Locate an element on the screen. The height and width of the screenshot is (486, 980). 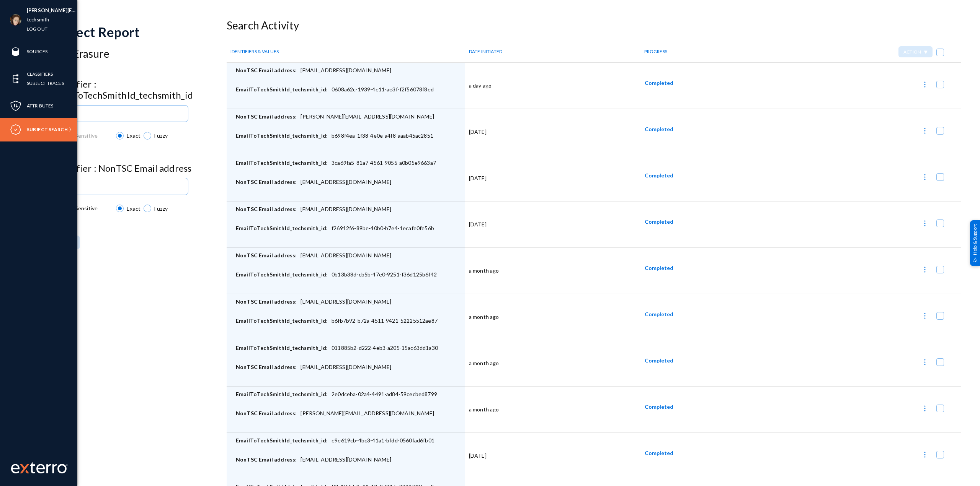
img: icon-compliance.svg is located at coordinates (16, 130).